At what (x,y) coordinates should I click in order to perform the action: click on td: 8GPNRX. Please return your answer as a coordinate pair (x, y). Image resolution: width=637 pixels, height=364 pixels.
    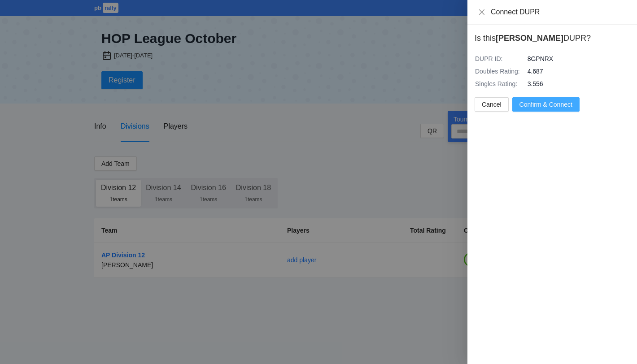
    Looking at the image, I should click on (579, 58).